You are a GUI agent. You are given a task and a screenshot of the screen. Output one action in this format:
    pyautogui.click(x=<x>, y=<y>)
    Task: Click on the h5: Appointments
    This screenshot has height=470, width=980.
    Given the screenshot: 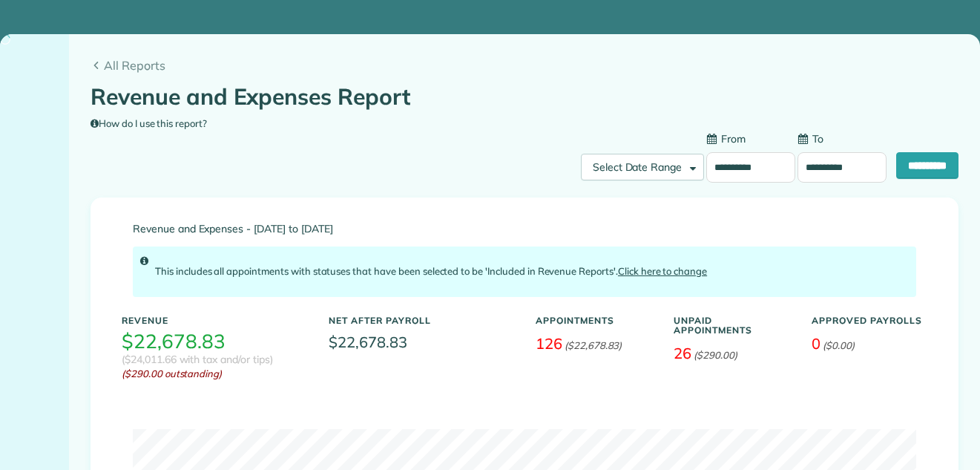 What is the action you would take?
    pyautogui.click(x=594, y=320)
    